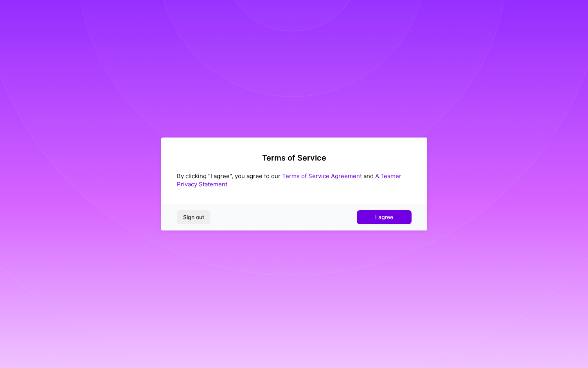 The width and height of the screenshot is (588, 368). I want to click on button: Sign out, so click(194, 218).